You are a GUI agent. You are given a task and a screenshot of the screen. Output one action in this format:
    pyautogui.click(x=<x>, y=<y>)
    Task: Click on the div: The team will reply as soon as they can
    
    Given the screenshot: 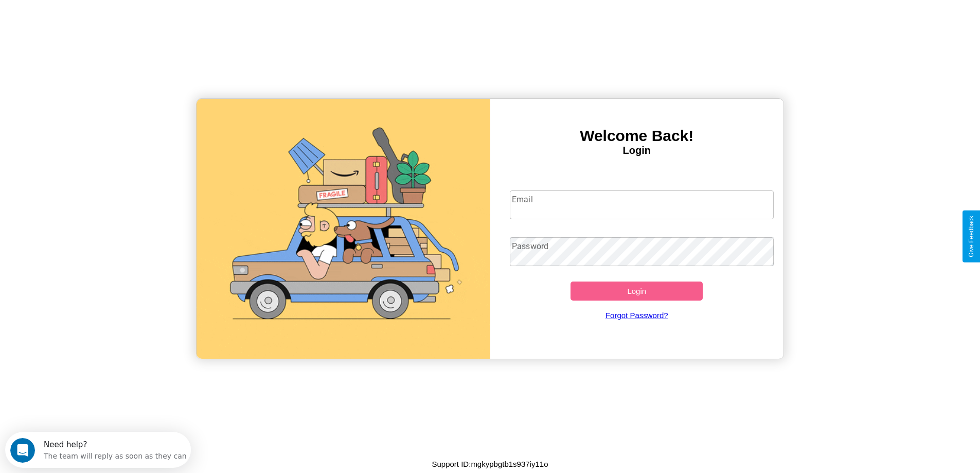 What is the action you would take?
    pyautogui.click(x=110, y=22)
    